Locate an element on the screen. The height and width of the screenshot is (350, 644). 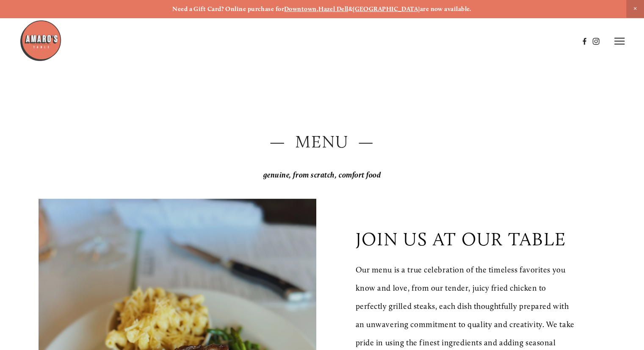
strong: Hazel Dell is located at coordinates (333, 9).